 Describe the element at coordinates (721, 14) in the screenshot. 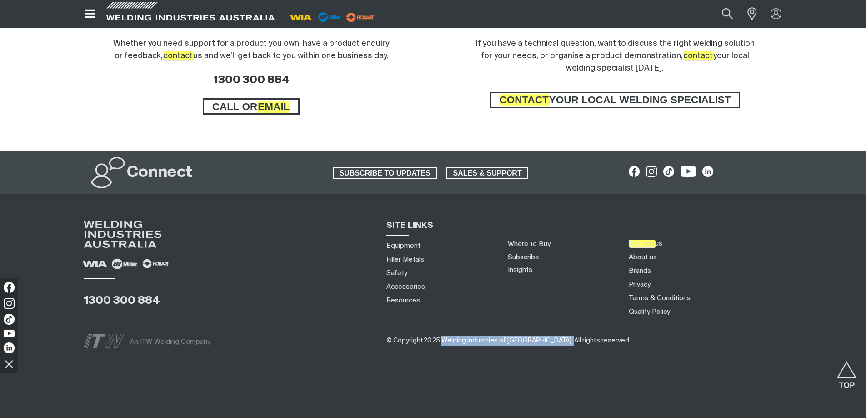

I see `input: Product name or item number...` at that location.